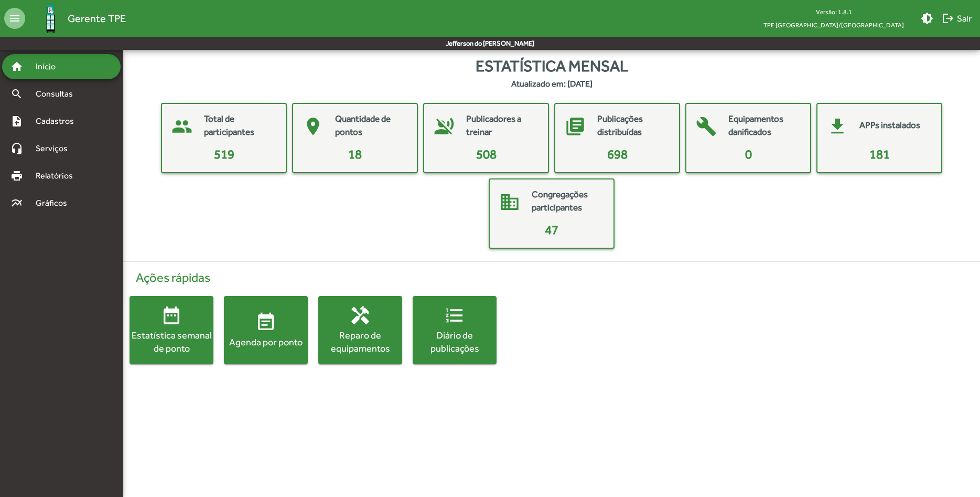  I want to click on mat-icon: logout, so click(948, 19).